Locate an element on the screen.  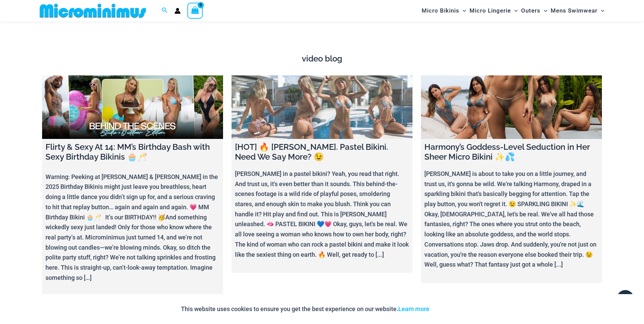
h4: Harmony’s Goddess-Level Seduction in Her Sheer Micro Bikini ✨💦 is located at coordinates (511, 152).